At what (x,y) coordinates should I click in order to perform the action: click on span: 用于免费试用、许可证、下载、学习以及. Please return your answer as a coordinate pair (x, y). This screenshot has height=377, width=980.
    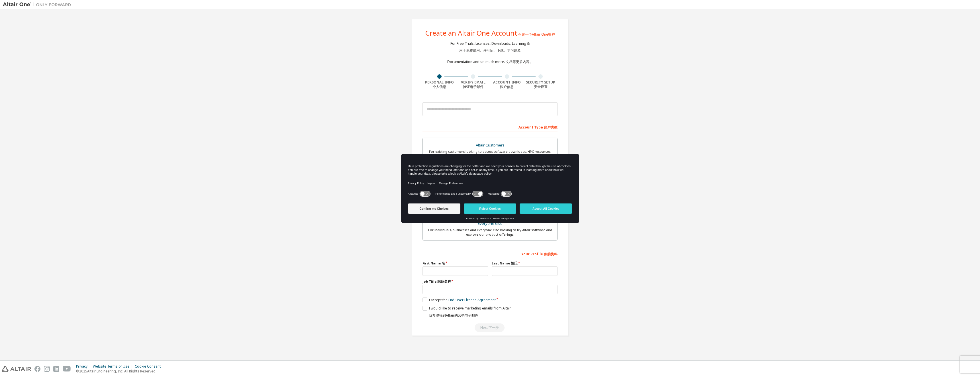
    Looking at the image, I should click on (490, 50).